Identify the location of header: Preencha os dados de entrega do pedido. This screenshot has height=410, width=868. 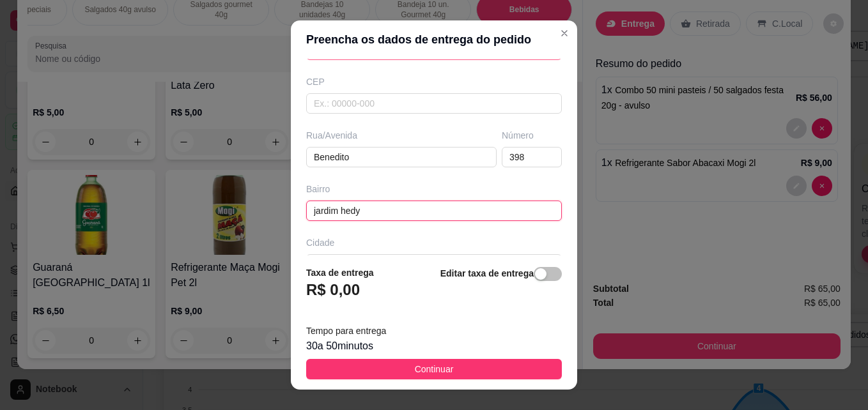
(434, 39).